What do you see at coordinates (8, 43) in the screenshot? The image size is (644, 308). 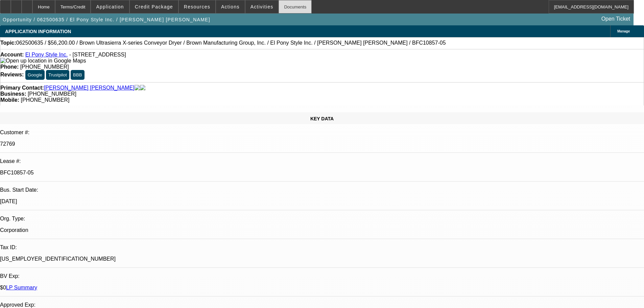 I see `strong: Topic:` at bounding box center [8, 43].